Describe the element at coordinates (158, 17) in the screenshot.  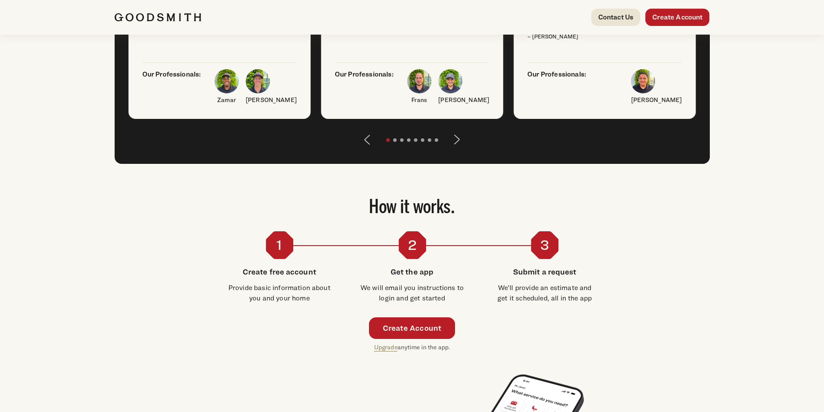
I see `img: Goodsmith` at that location.